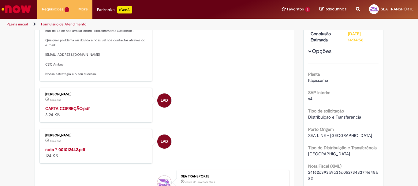 The width and height of the screenshot is (418, 186). I want to click on div: Padroniza, so click(114, 10).